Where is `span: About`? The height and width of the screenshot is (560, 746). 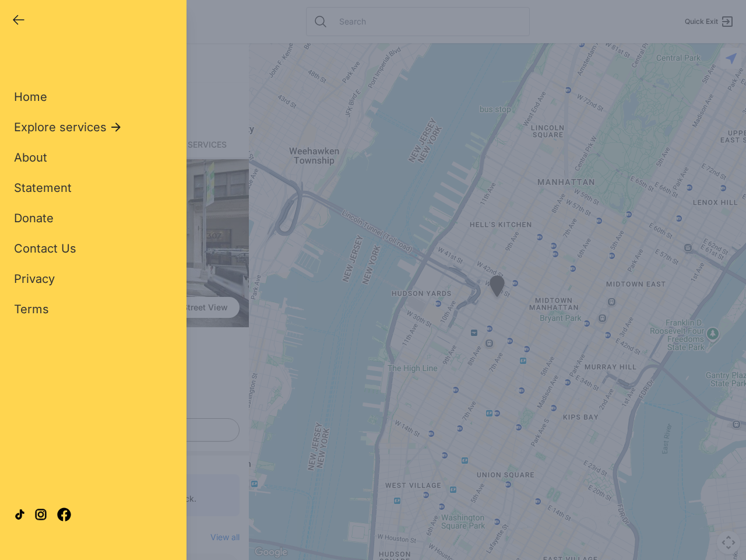
span: About is located at coordinates (30, 157).